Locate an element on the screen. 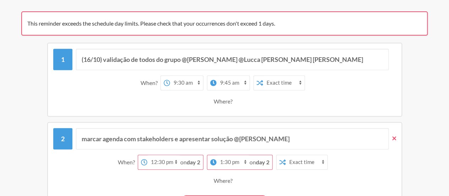 The height and width of the screenshot is (196, 449). span: This reminder exceeds the schedule day limits. Please check that your occurrences don't exceed 1 ... is located at coordinates (151, 23).